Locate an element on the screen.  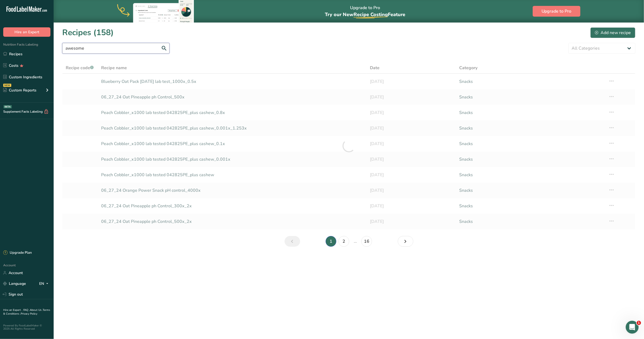
a: Next page is located at coordinates (405, 241).